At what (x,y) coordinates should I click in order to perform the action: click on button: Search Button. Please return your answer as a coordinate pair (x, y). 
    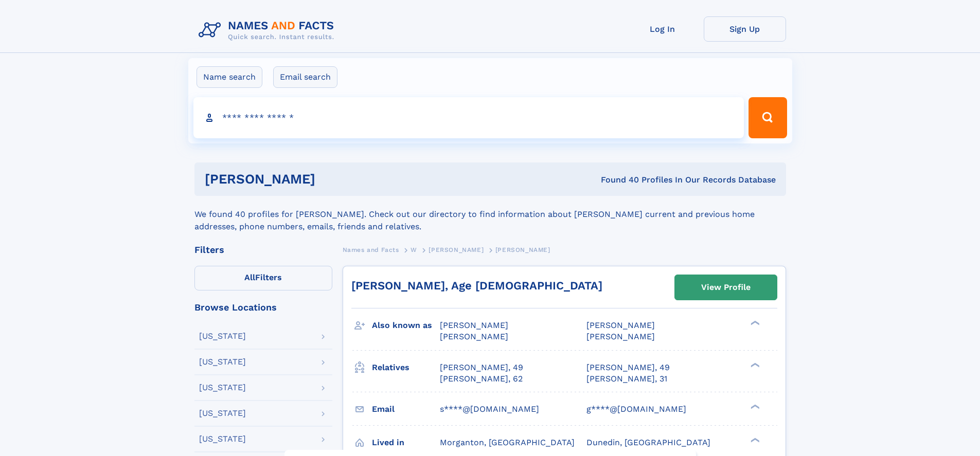
    Looking at the image, I should click on (767, 118).